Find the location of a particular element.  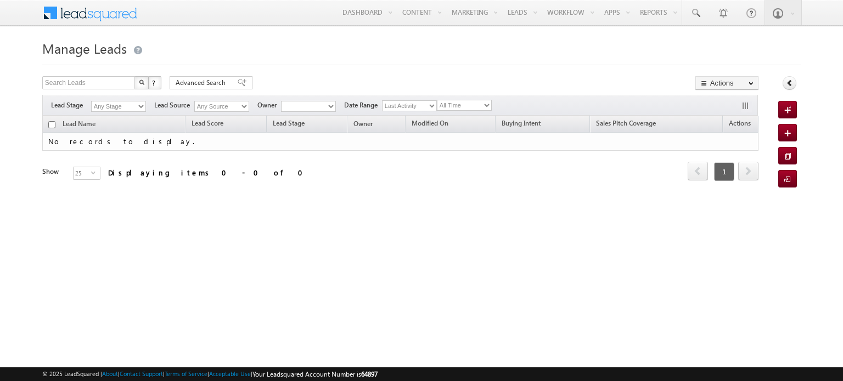

div: Show is located at coordinates (53, 172).